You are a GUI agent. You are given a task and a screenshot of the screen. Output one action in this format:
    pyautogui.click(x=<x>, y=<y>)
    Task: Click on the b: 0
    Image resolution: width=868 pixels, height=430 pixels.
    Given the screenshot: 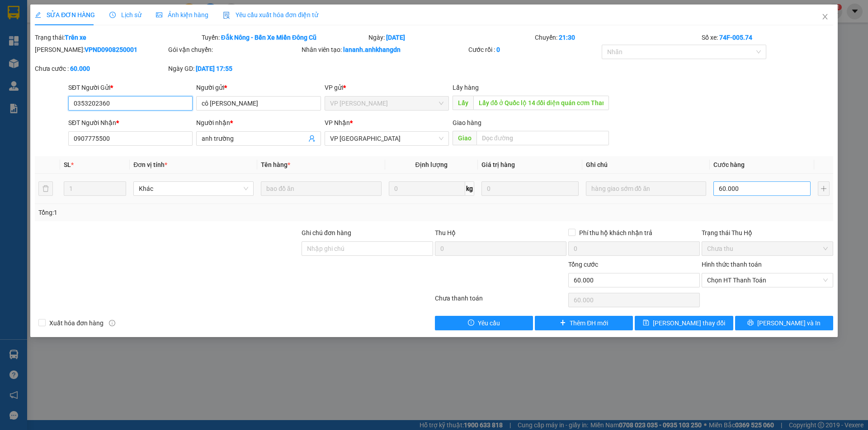 What is the action you would take?
    pyautogui.click(x=498, y=50)
    